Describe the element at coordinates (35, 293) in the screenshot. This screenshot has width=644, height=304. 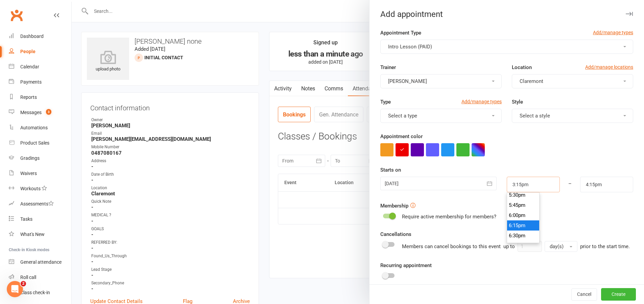
I see `div: Class check-in` at that location.